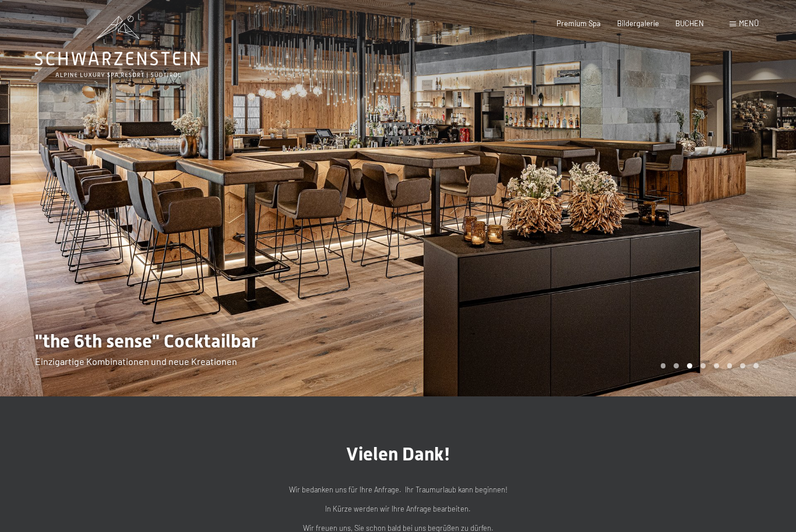  Describe the element at coordinates (703, 366) in the screenshot. I see `div: Carousel Page 4` at that location.